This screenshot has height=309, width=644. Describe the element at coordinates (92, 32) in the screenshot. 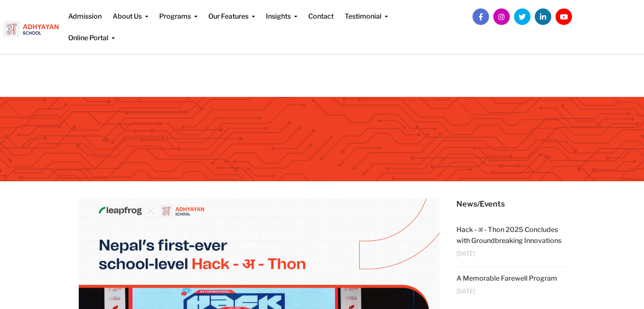

I see `a: Online Portal` at that location.